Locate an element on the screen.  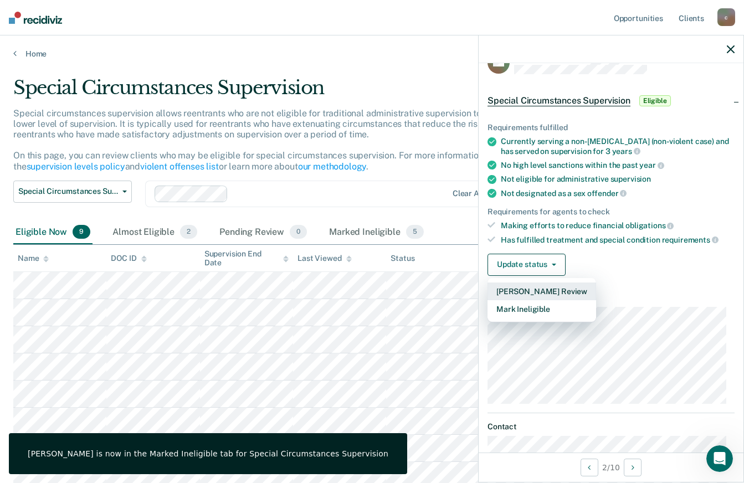
button: Mark Ineligible is located at coordinates (542, 309).